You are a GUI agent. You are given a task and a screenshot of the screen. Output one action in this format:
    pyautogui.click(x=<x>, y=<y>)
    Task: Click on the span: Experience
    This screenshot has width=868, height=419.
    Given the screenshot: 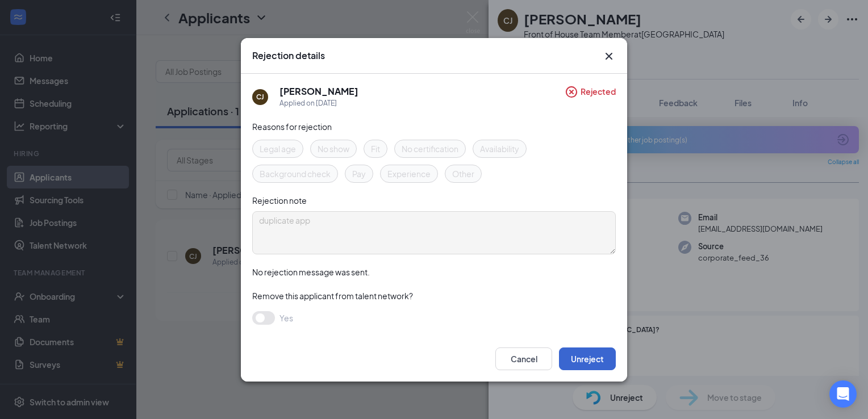 What is the action you would take?
    pyautogui.click(x=409, y=174)
    